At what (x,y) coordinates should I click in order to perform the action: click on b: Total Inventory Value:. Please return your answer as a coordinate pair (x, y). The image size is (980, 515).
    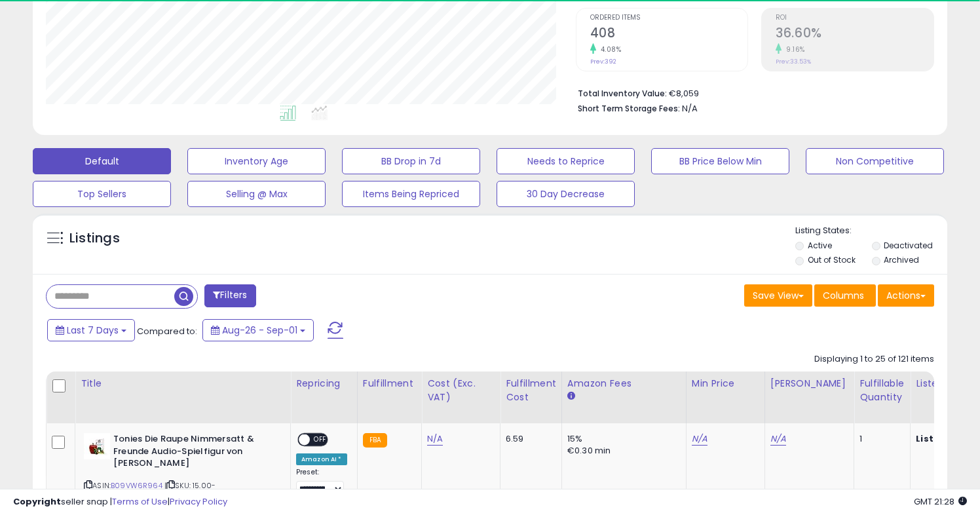
    Looking at the image, I should click on (623, 93).